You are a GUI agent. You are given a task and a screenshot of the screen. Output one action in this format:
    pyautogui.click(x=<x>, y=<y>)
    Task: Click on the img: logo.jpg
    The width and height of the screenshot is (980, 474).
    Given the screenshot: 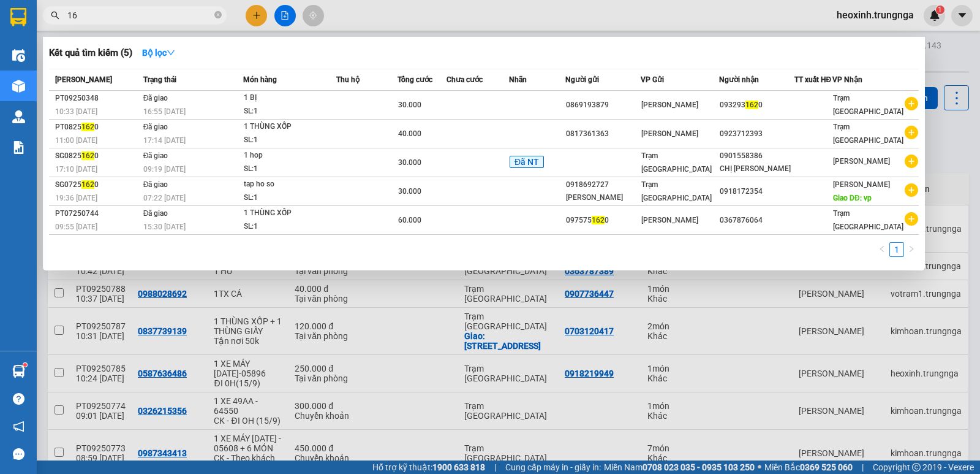 What is the action you would take?
    pyautogui.click(x=28, y=28)
    